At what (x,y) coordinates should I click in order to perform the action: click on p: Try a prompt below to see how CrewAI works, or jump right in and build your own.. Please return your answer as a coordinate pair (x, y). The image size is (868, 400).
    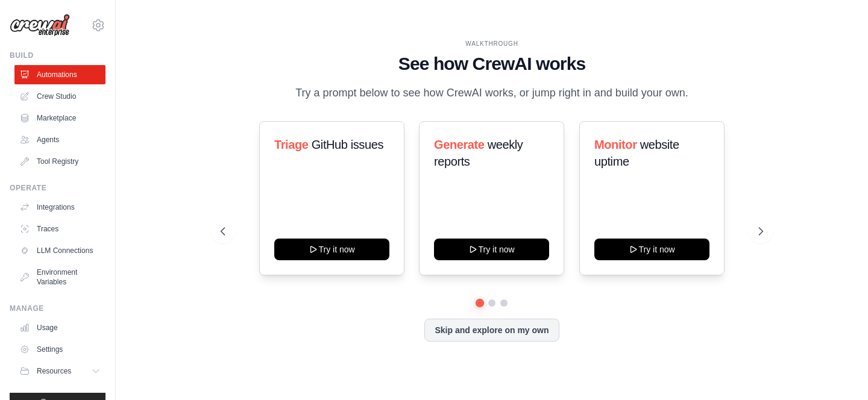
    Looking at the image, I should click on (492, 93).